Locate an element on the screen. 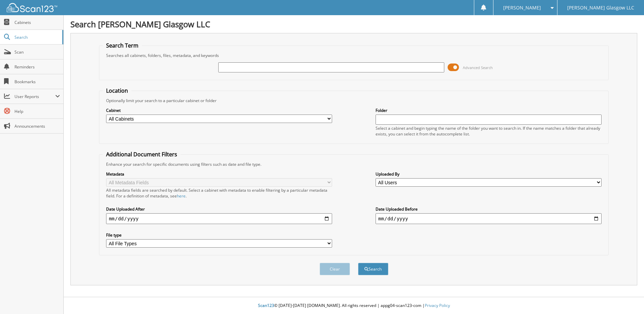  span: Announcements is located at coordinates (37, 126).